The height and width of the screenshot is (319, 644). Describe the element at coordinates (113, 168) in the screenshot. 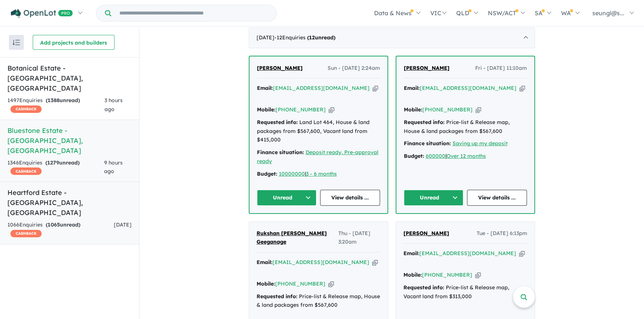

I see `span: 9 hours ago` at that location.